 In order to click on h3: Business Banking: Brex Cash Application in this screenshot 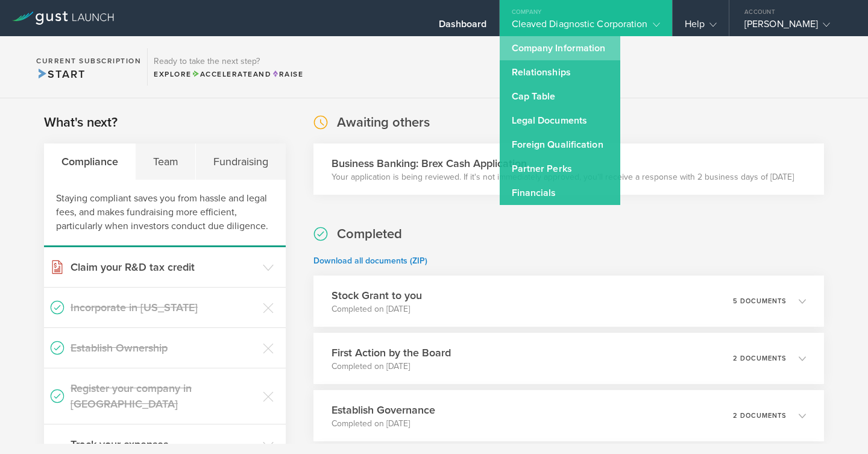, I will do `click(563, 164)`.